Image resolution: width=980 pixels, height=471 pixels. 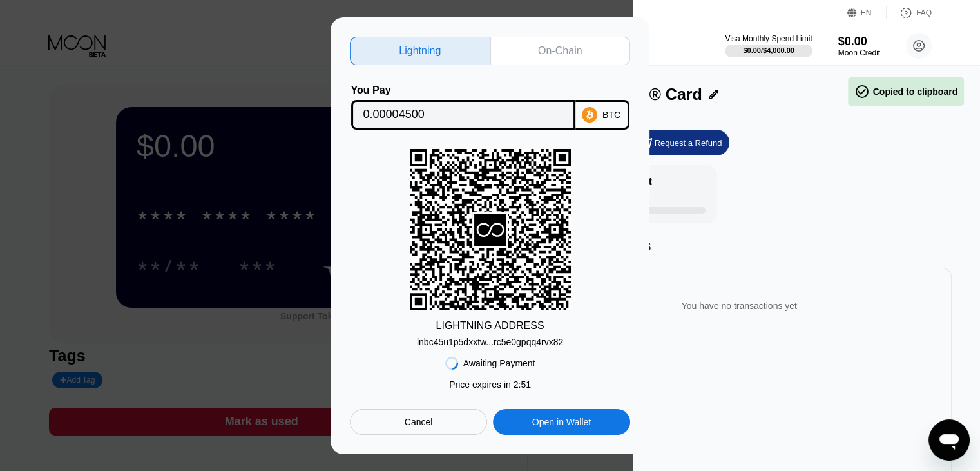 I want to click on span: 2 : 51, so click(x=522, y=384).